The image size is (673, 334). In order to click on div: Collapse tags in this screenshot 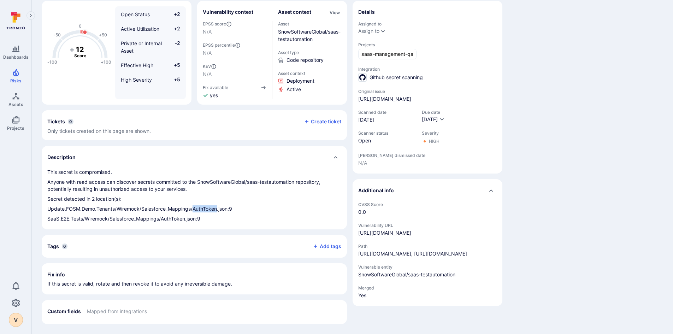, I will do `click(194, 246)`.